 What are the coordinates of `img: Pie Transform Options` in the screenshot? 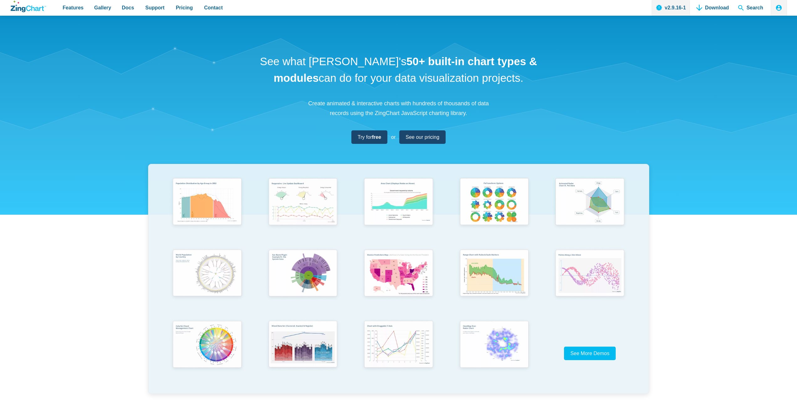 It's located at (494, 202).